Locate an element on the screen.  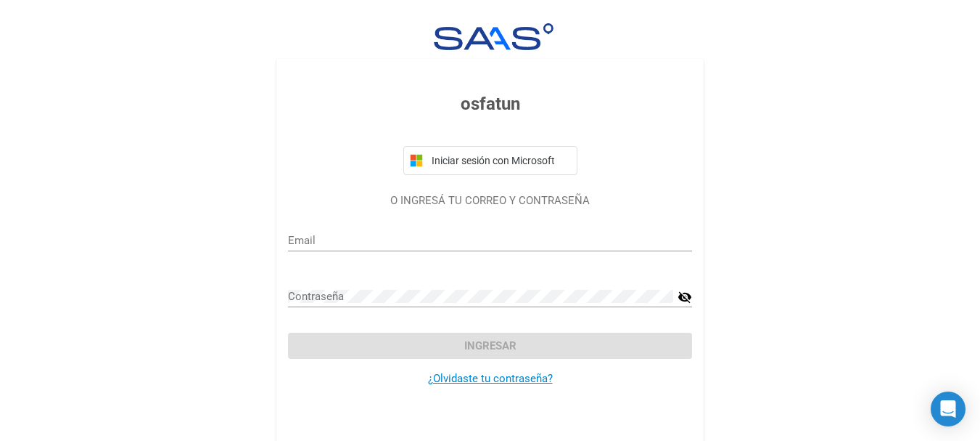
button: Iniciar sesión con Microsoft is located at coordinates (491, 160).